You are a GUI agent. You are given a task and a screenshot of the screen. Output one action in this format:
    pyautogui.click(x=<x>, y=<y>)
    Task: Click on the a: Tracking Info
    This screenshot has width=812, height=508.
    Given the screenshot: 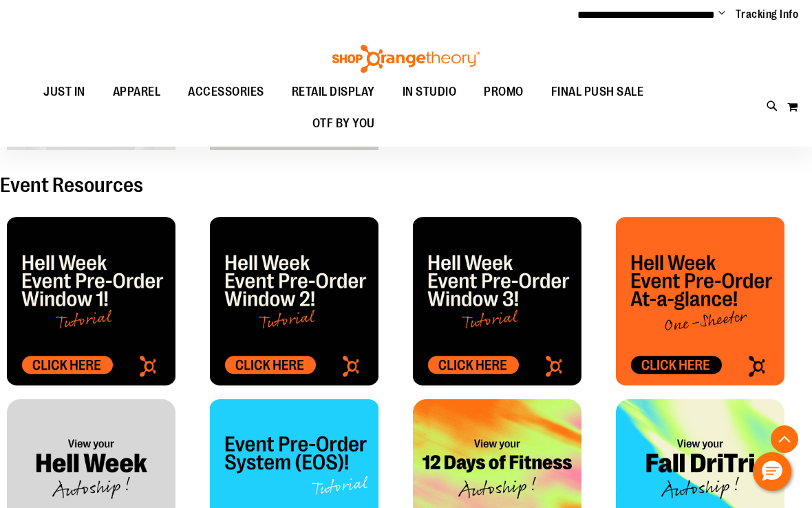 What is the action you would take?
    pyautogui.click(x=767, y=15)
    